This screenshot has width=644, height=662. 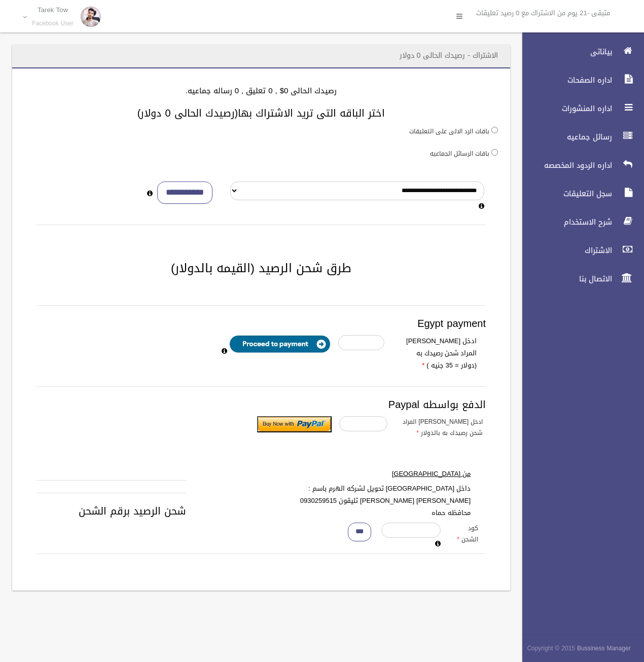 What do you see at coordinates (53, 24) in the screenshot?
I see `small: Facebook User` at bounding box center [53, 24].